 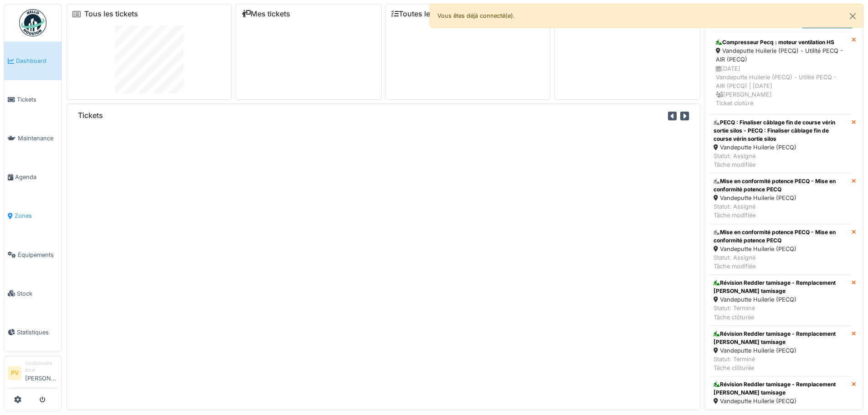 What do you see at coordinates (33, 255) in the screenshot?
I see `a: Équipements` at bounding box center [33, 255].